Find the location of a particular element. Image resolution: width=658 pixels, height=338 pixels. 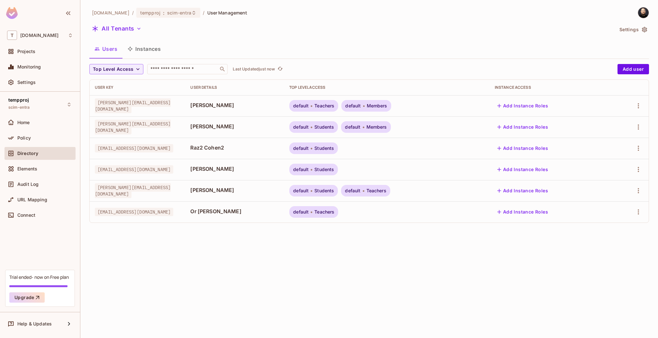

span: Top Level Access is located at coordinates (113, 69).